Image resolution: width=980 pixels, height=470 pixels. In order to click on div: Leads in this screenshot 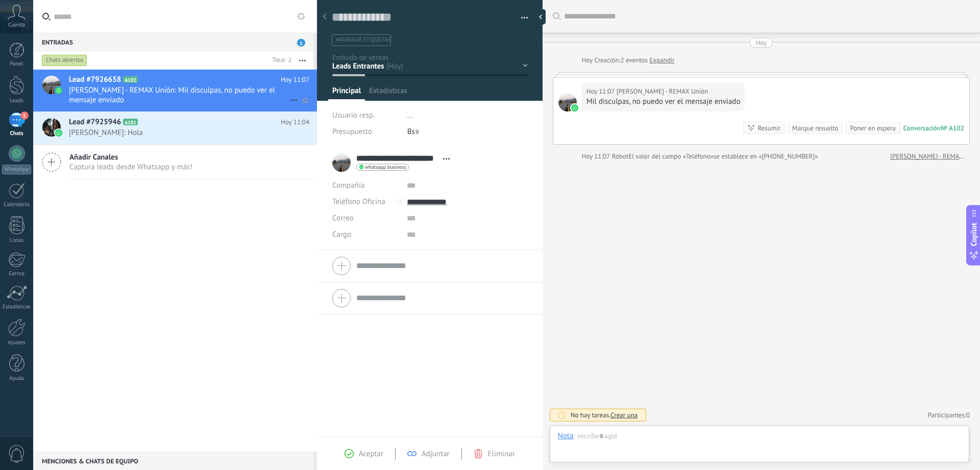, I will do `click(17, 100)`.